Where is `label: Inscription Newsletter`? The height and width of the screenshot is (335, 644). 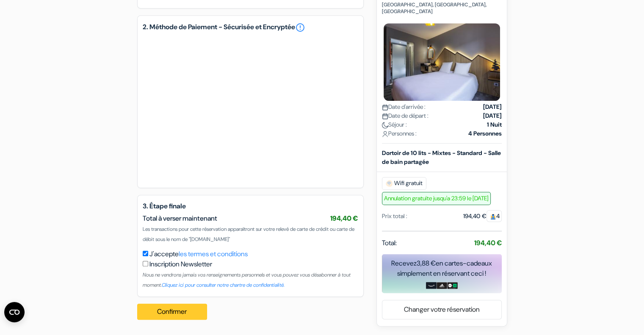 label: Inscription Newsletter is located at coordinates (181, 264).